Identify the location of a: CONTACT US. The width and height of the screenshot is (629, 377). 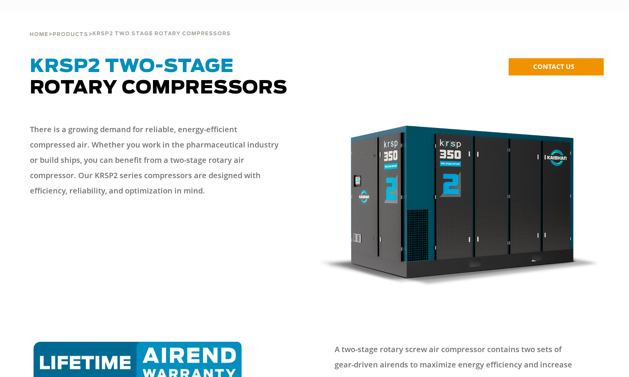
(556, 67).